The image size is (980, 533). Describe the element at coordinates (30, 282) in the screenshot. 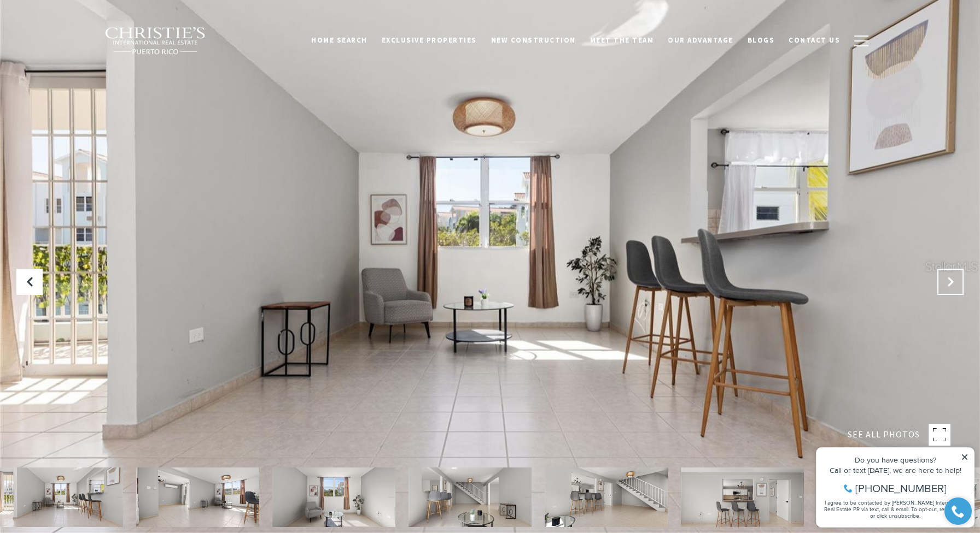

I see `button: Previous Slide` at that location.